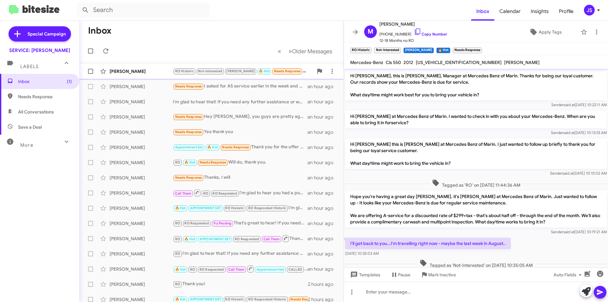 The image size is (608, 302). Describe the element at coordinates (550, 32) in the screenshot. I see `span: Apply Tags` at that location.